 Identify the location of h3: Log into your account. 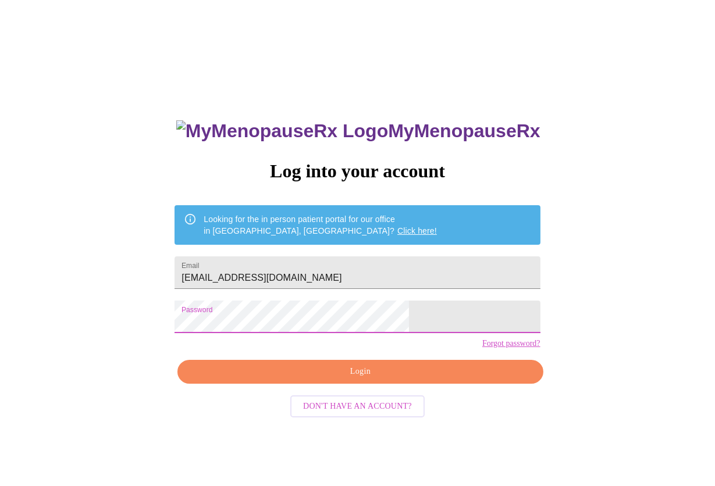
(357, 171).